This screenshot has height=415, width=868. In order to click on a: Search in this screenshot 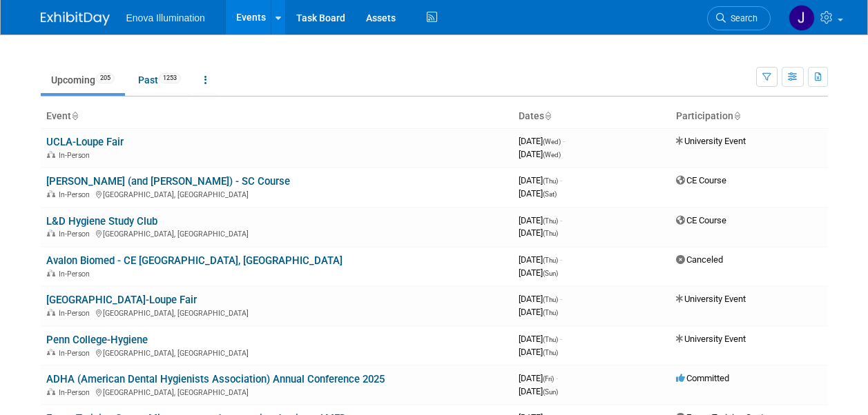, I will do `click(739, 18)`.